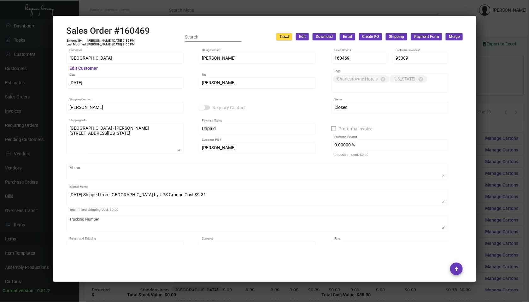 The height and width of the screenshot is (302, 529). I want to click on span: Proforma Invoice, so click(355, 129).